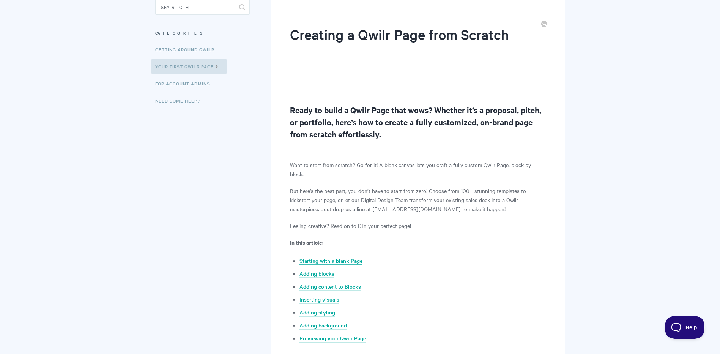  I want to click on a: Previewing your Qwilr Page, so click(333, 338).